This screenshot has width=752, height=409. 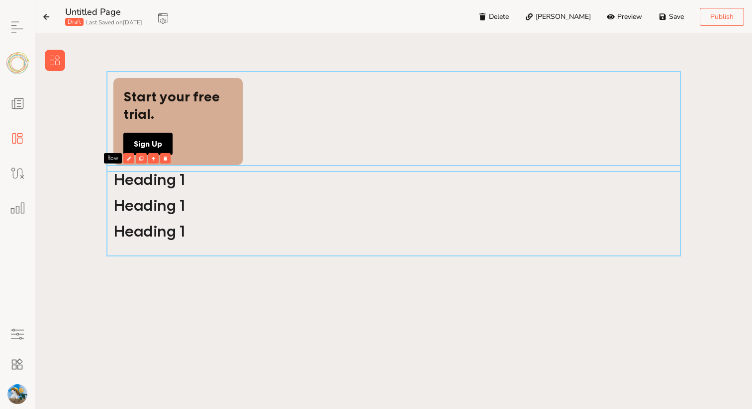 I want to click on button: Publish, so click(x=721, y=17).